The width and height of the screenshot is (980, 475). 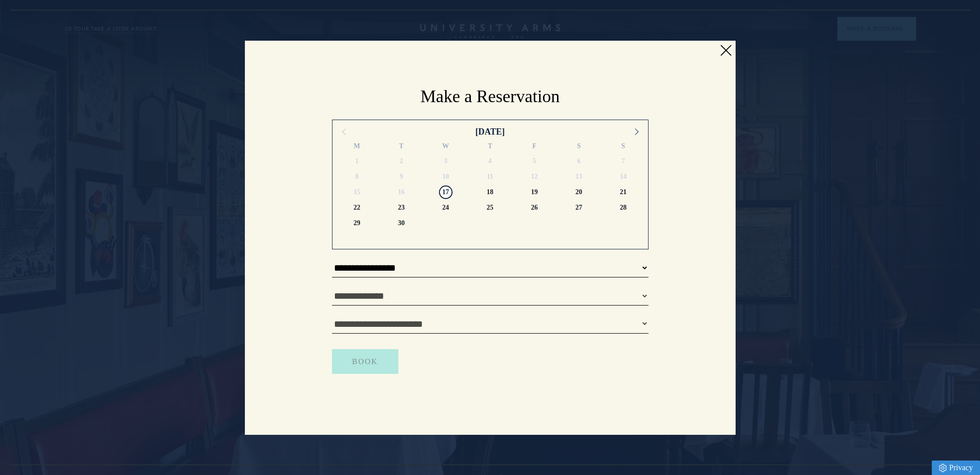 I want to click on div: F, so click(x=534, y=147).